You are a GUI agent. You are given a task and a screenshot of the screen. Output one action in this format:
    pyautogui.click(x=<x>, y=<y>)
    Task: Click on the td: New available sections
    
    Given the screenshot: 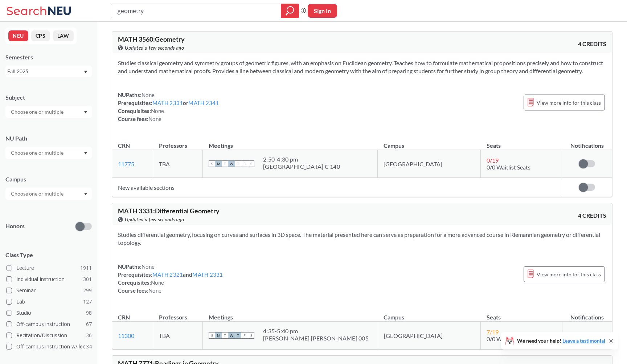 What is the action you would take?
    pyautogui.click(x=337, y=187)
    